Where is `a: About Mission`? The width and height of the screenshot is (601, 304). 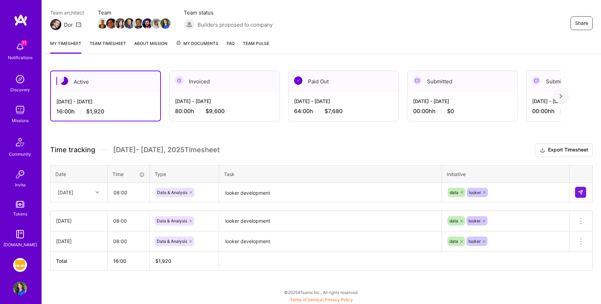
a: About Mission is located at coordinates (151, 47).